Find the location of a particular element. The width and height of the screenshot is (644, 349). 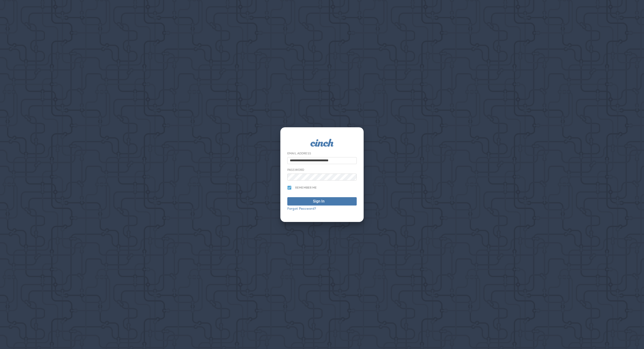

button: Sign In is located at coordinates (322, 201).